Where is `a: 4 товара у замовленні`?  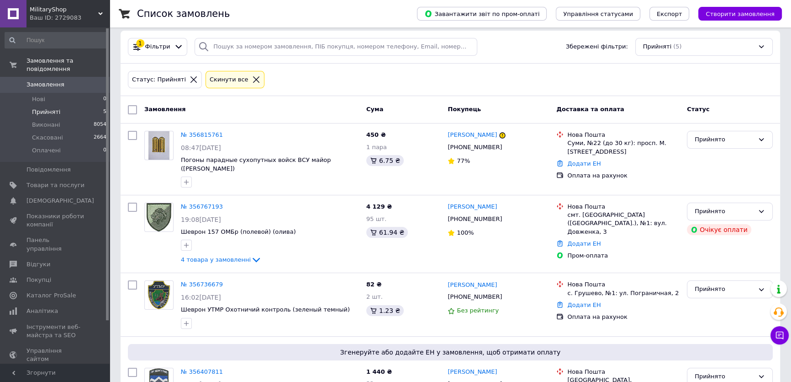
a: 4 товара у замовленні is located at coordinates (221, 259).